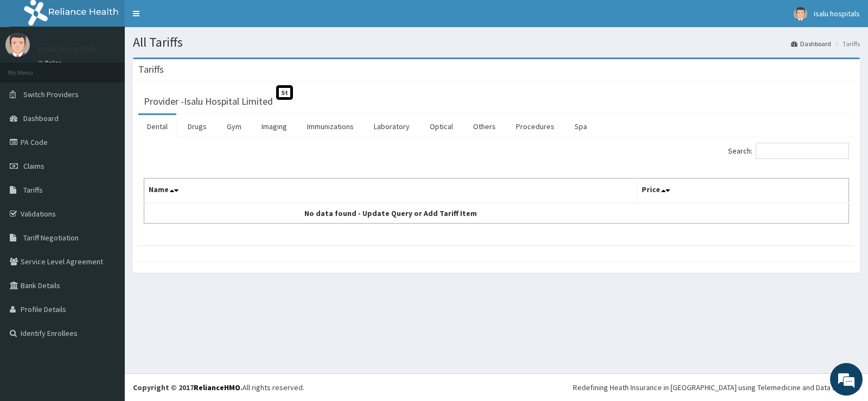 Image resolution: width=868 pixels, height=401 pixels. I want to click on span: St, so click(284, 92).